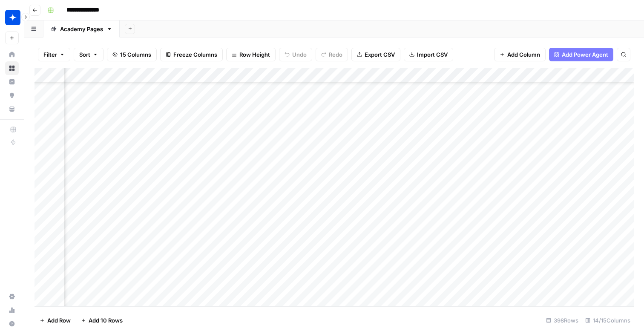  Describe the element at coordinates (336, 54) in the screenshot. I see `span: Redo` at that location.